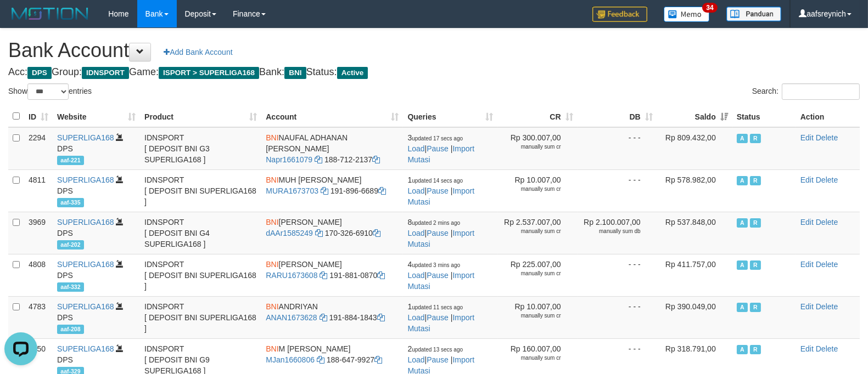 This screenshot has width=868, height=374. What do you see at coordinates (325, 191) in the screenshot?
I see `a: Copy MURA1673703 to clipboard` at bounding box center [325, 191].